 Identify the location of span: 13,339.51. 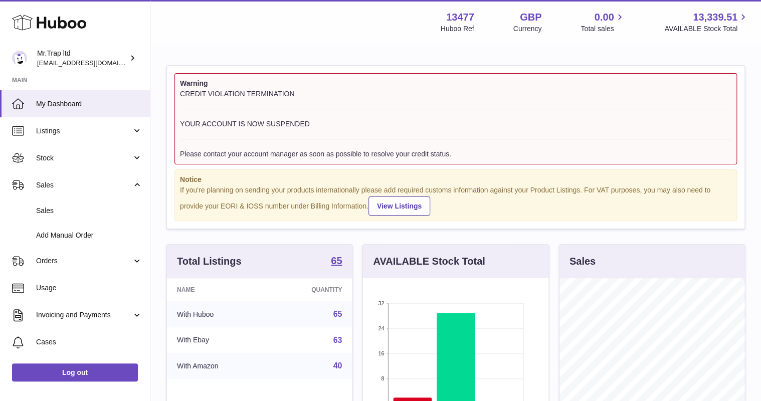
(715, 17).